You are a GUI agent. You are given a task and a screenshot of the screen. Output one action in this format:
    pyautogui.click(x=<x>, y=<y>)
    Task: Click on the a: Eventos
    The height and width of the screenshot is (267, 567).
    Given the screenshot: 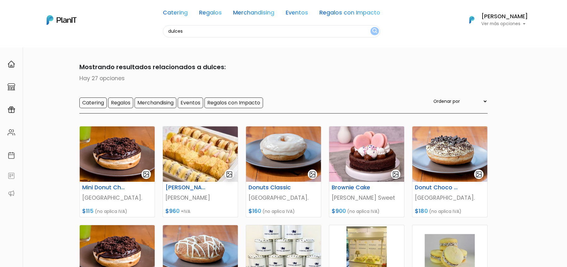 What is the action you would take?
    pyautogui.click(x=297, y=14)
    